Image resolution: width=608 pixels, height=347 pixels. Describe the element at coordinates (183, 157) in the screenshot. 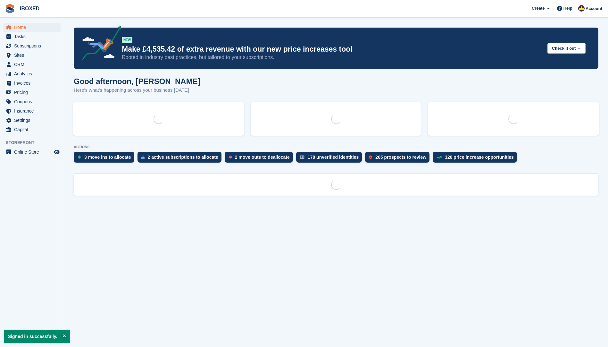

I see `div: 2 active subscriptions to allocate` at that location.